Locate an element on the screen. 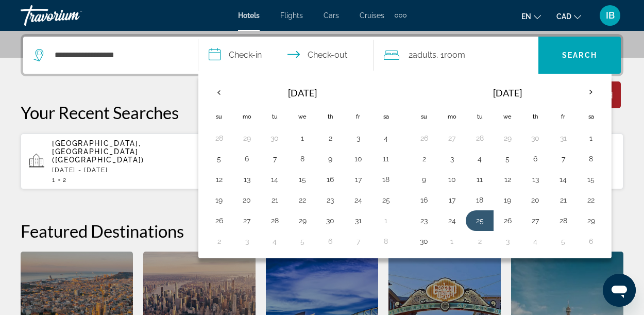 Image resolution: width=644 pixels, height=315 pixels. button: Day 22 is located at coordinates (302, 200).